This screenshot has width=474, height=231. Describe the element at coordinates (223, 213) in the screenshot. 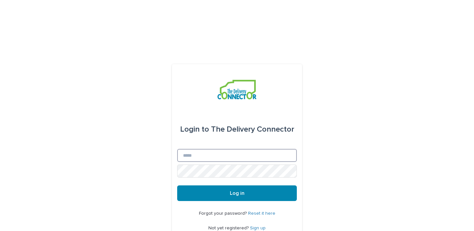

I see `span: Forgot your password?` at that location.